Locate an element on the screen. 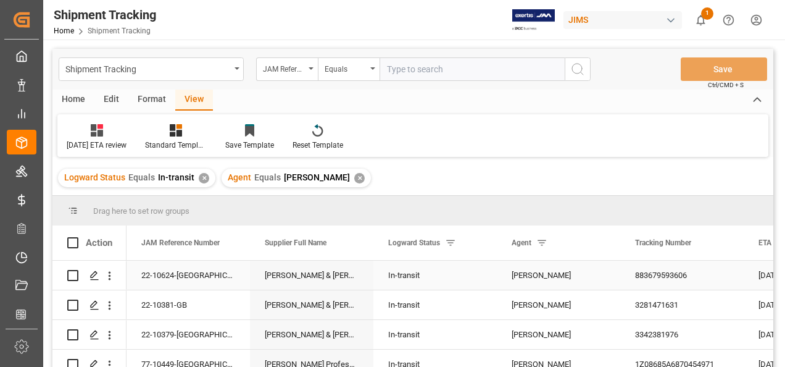 This screenshot has width=785, height=367. div: Reset Template is located at coordinates (318, 145).